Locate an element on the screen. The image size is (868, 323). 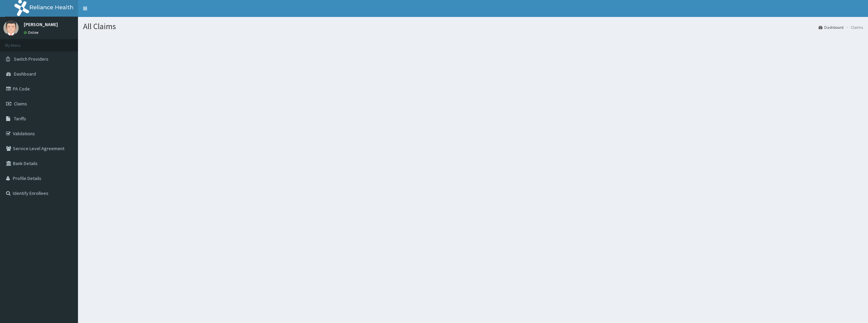
img: User Image is located at coordinates (11, 28).